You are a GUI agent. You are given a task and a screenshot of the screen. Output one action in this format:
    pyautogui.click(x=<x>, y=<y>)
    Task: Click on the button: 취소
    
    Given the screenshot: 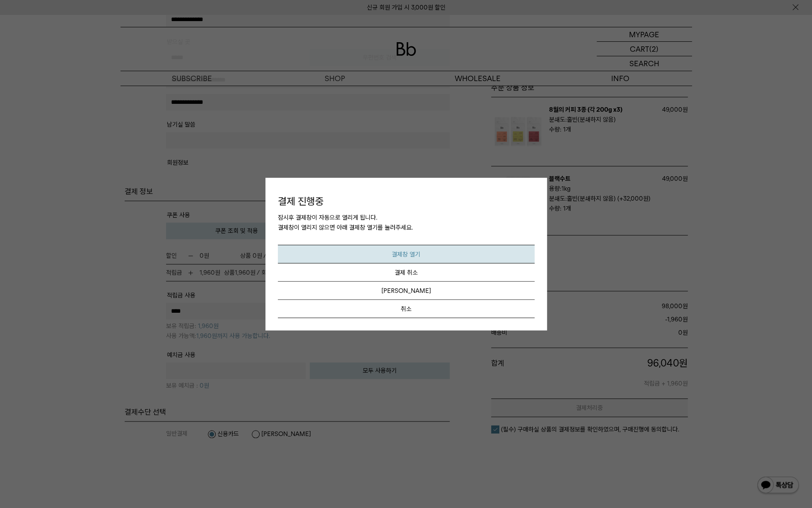 What is the action you would take?
    pyautogui.click(x=406, y=309)
    